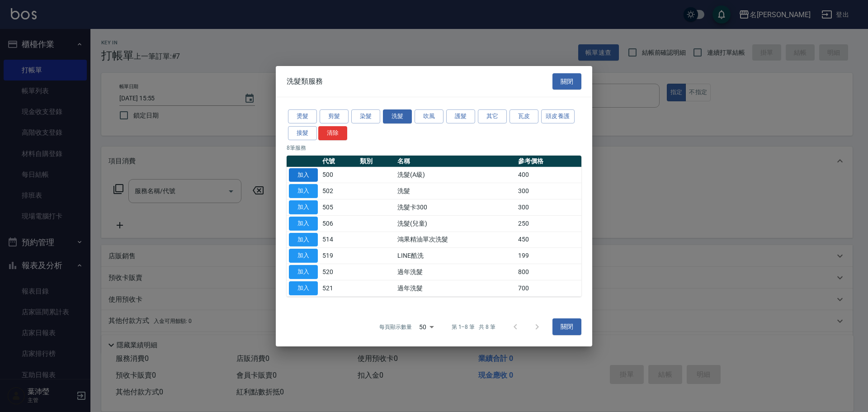  Describe the element at coordinates (339, 207) in the screenshot. I see `td: 505` at that location.